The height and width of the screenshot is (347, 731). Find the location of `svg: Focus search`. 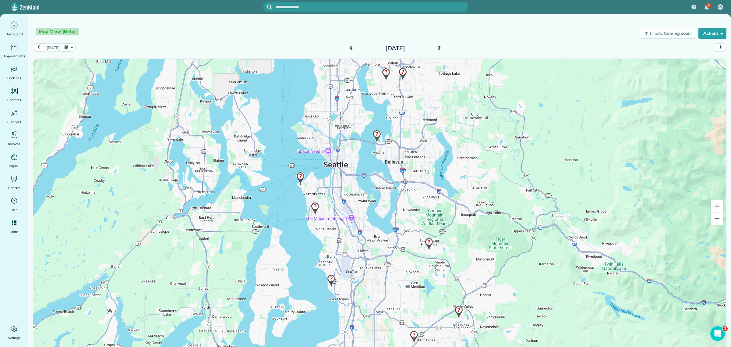

svg: Focus search is located at coordinates (270, 7).